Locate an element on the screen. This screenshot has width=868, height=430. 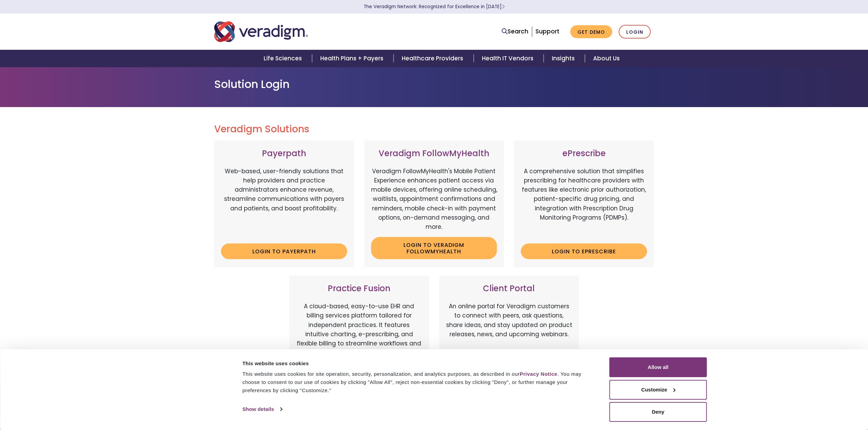
a: Health IT Vendors is located at coordinates (508, 59).